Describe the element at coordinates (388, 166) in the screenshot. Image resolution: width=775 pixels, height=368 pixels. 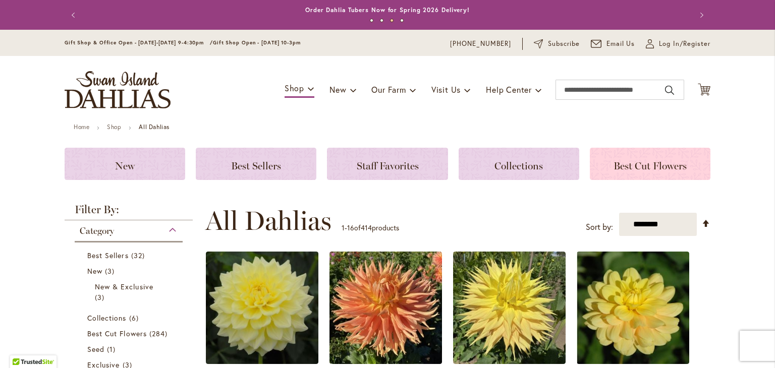
I see `span: Staff Favorites` at that location.